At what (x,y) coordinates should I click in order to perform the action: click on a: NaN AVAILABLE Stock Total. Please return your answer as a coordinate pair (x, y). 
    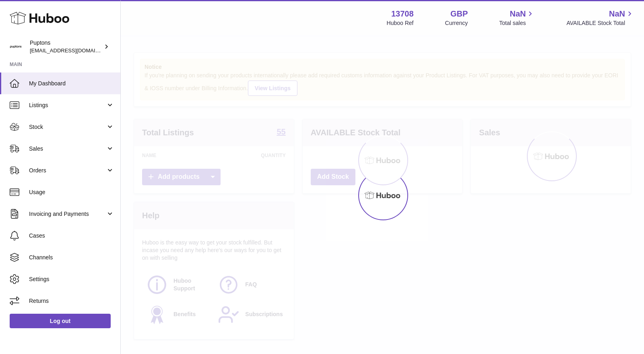
    Looking at the image, I should click on (600, 18).